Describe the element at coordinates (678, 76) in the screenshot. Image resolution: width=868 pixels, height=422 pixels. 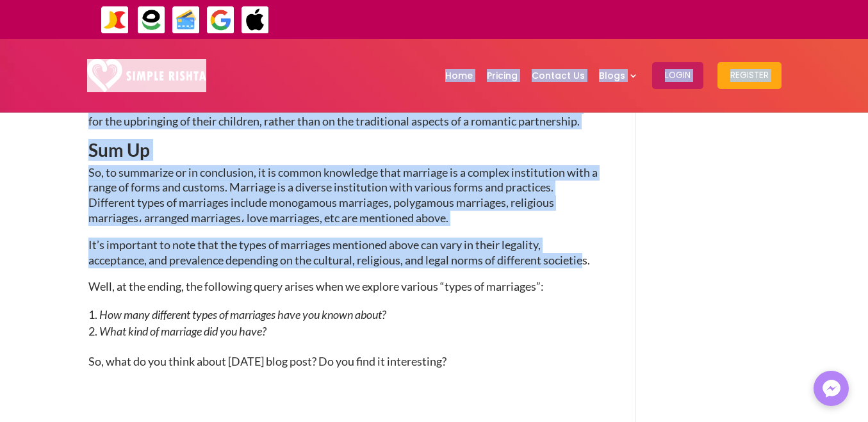
I see `a: Login` at that location.